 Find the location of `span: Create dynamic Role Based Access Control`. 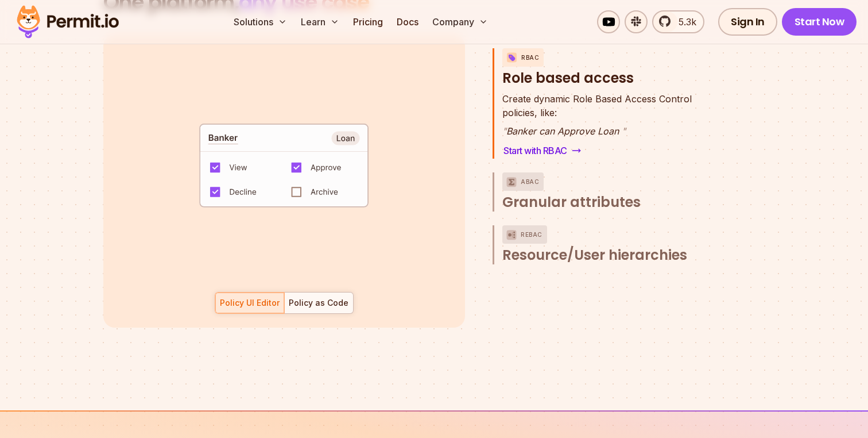

span: Create dynamic Role Based Access Control is located at coordinates (597, 99).